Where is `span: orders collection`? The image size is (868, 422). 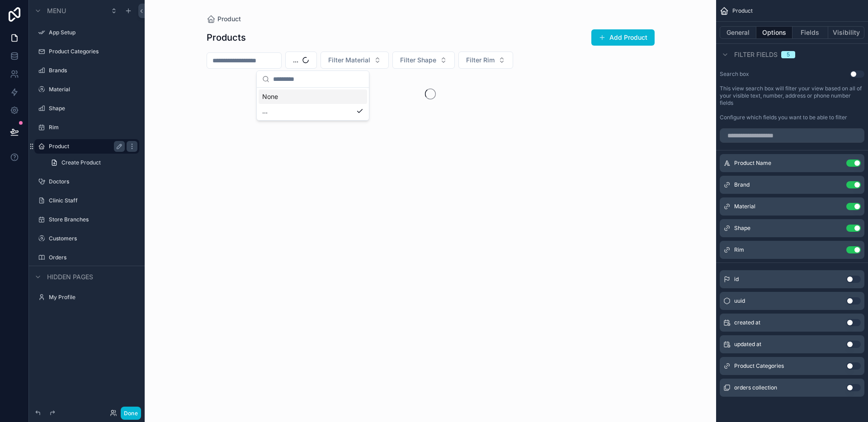 span: orders collection is located at coordinates (755, 388).